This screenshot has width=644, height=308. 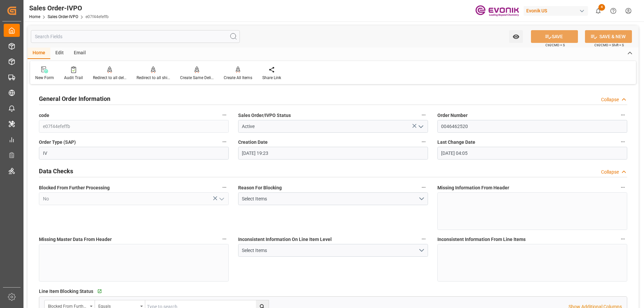 What do you see at coordinates (44, 116) in the screenshot?
I see `span: code` at bounding box center [44, 116].